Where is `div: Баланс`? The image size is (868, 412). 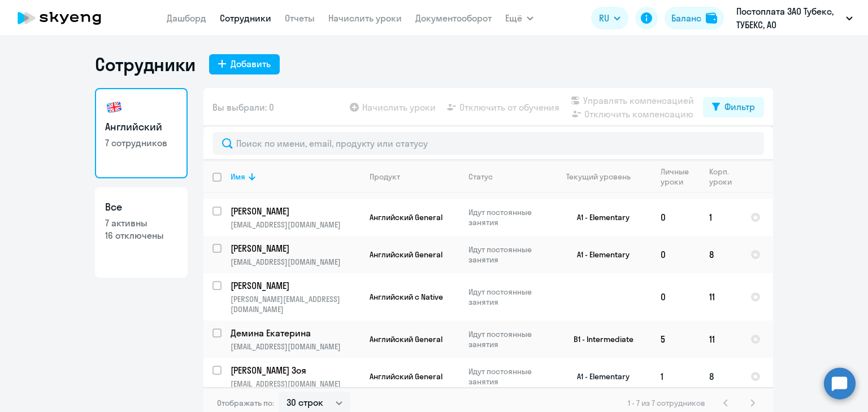 div: Баланс is located at coordinates (686, 18).